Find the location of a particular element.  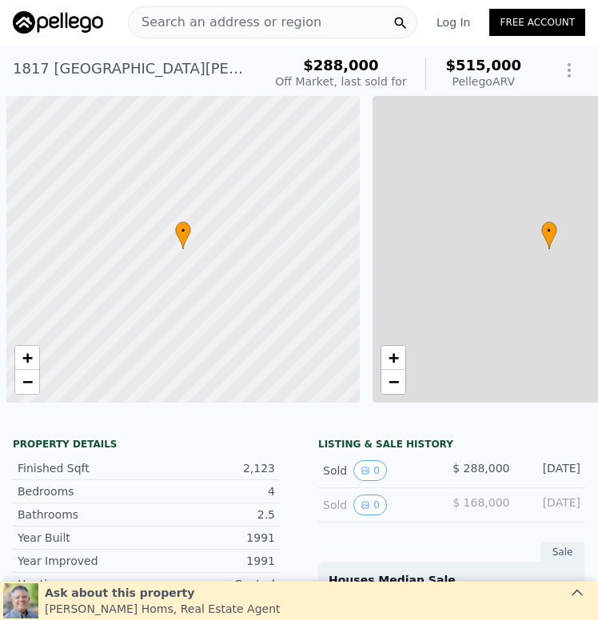

div: Bedrooms is located at coordinates (82, 492).